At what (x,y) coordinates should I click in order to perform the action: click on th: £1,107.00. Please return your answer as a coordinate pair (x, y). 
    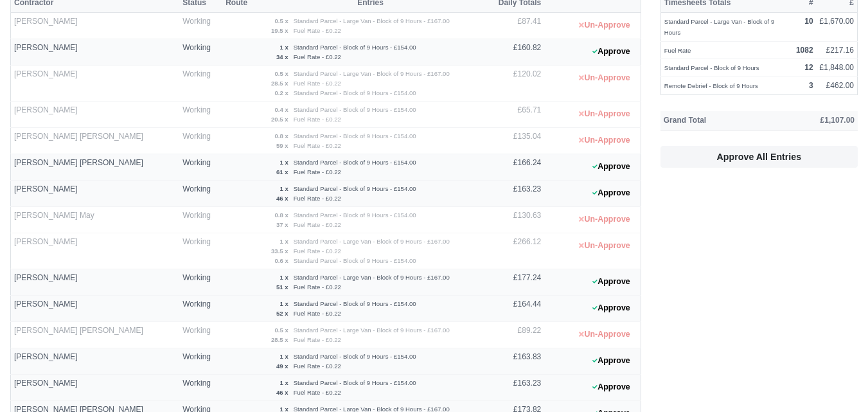
    Looking at the image, I should click on (812, 121).